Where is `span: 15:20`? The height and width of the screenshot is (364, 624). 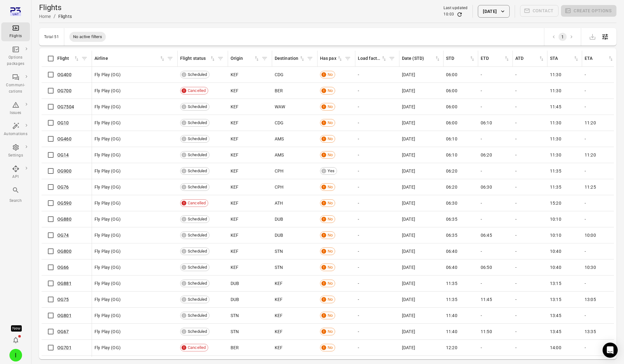 span: 15:20 is located at coordinates (556, 203).